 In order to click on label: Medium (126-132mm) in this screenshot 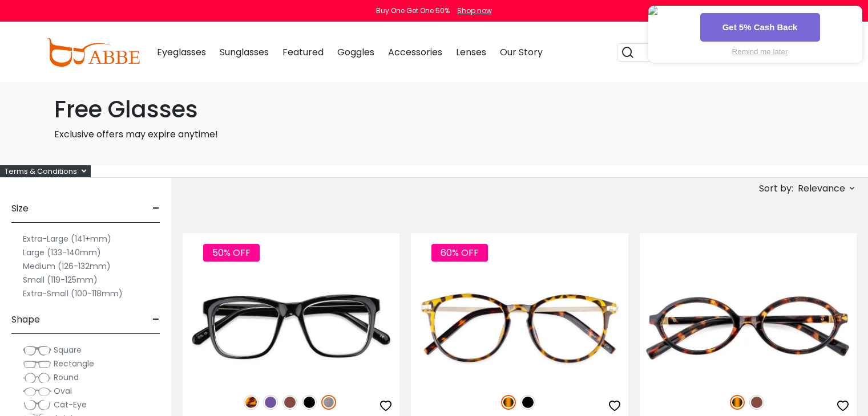, I will do `click(67, 266)`.